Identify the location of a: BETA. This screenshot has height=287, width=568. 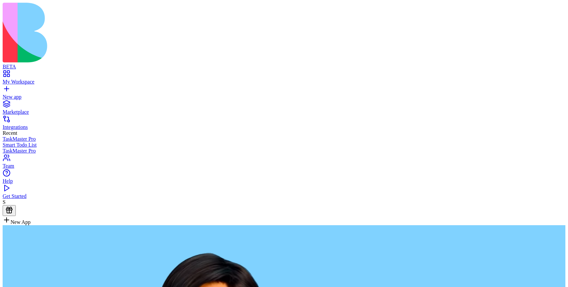
(284, 64).